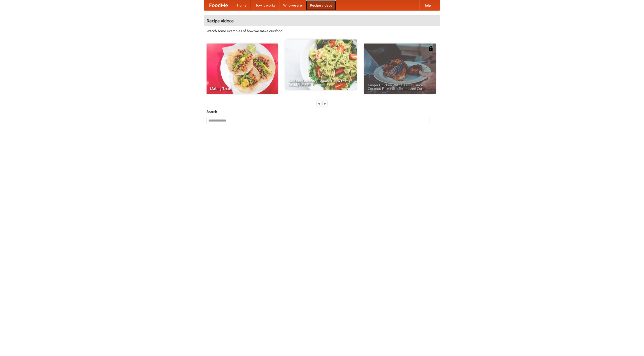  I want to click on span: Making Tacos, so click(242, 88).